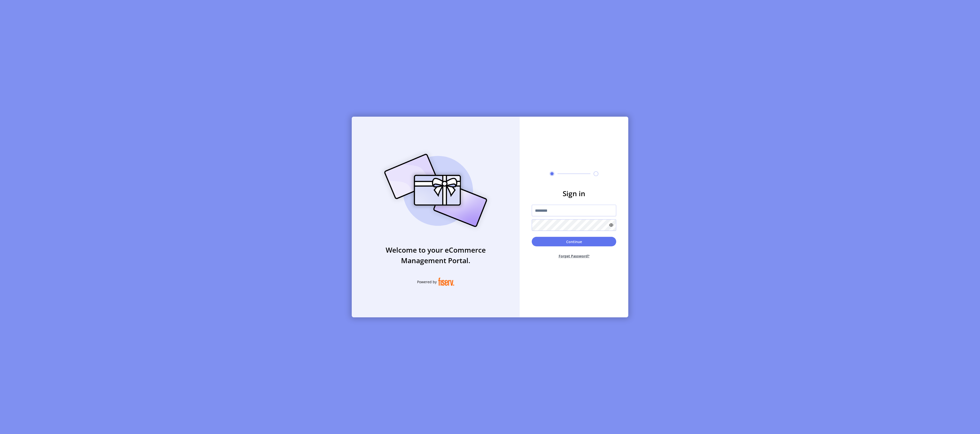 The height and width of the screenshot is (434, 980). Describe the element at coordinates (573, 242) in the screenshot. I see `button: Continue` at that location.